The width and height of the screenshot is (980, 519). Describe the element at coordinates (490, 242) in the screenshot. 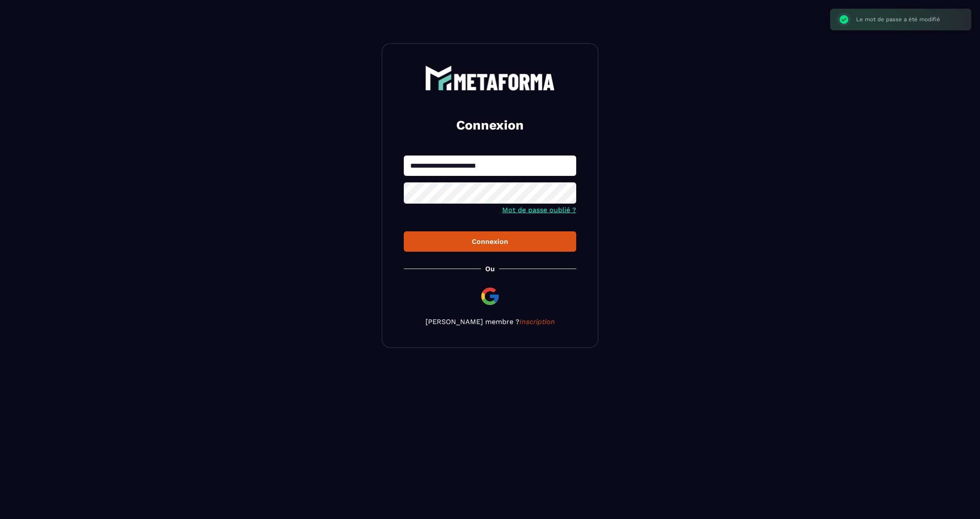

I see `div: Connexion` at that location.